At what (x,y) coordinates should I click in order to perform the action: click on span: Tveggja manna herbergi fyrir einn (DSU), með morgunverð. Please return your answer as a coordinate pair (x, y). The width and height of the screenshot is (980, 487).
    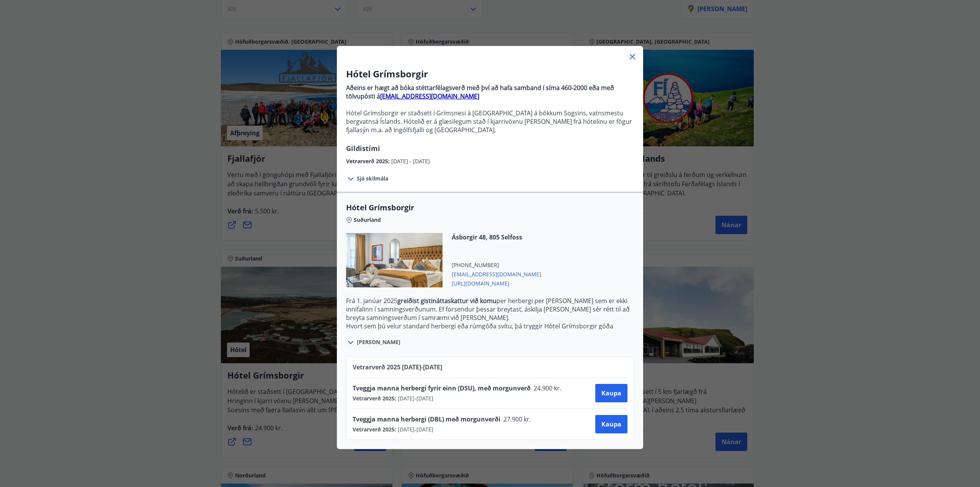
    Looking at the image, I should click on (442, 388).